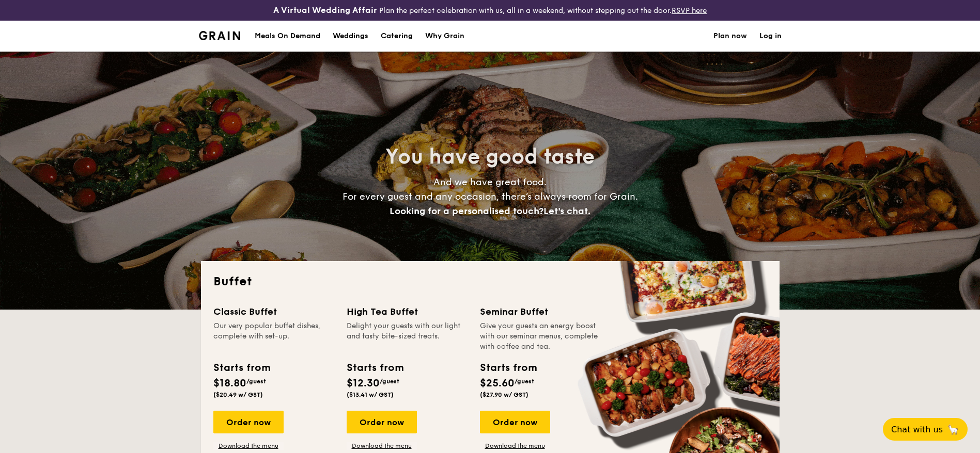  What do you see at coordinates (407, 312) in the screenshot?
I see `div: High Tea Buffet` at bounding box center [407, 312].